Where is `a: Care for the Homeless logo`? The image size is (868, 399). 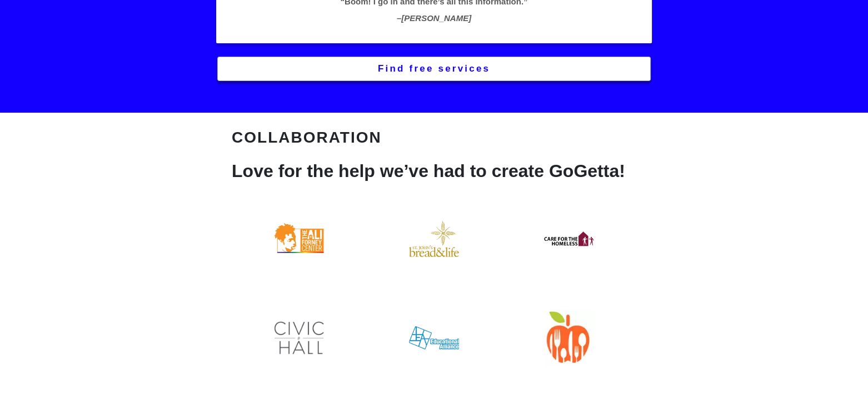
a: Care for the Homeless logo is located at coordinates (569, 238).